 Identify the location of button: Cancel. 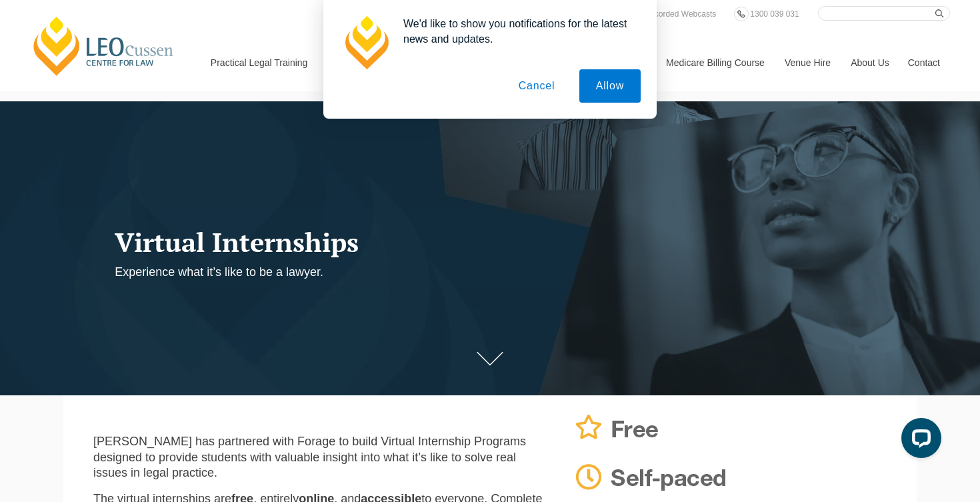
(537, 86).